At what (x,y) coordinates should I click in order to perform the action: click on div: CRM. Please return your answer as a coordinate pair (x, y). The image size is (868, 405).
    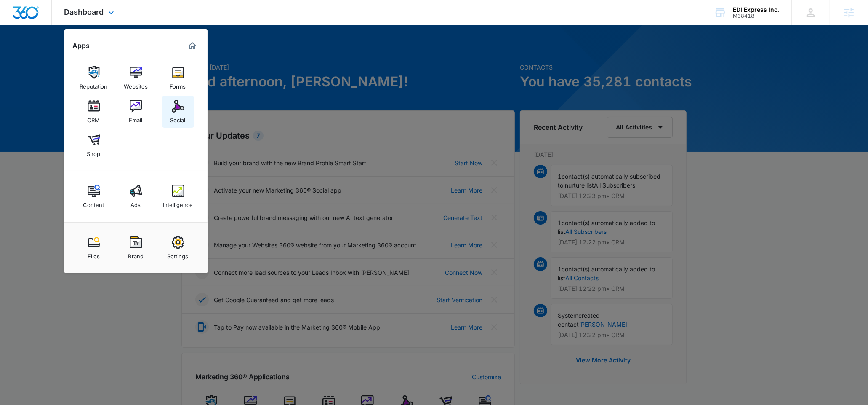
    Looking at the image, I should click on (94, 118).